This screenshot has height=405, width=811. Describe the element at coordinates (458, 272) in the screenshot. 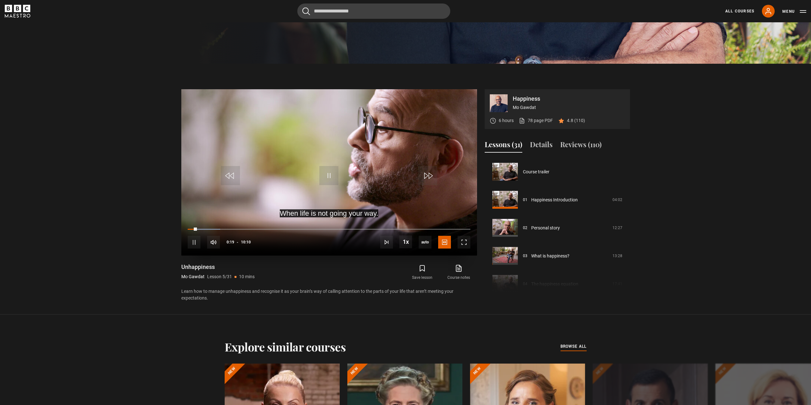

I see `a: Course notes` at that location.